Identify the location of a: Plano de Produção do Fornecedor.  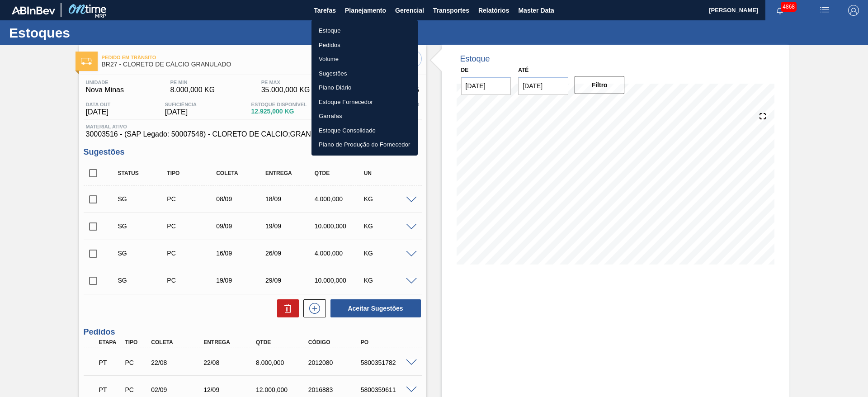
(364, 144).